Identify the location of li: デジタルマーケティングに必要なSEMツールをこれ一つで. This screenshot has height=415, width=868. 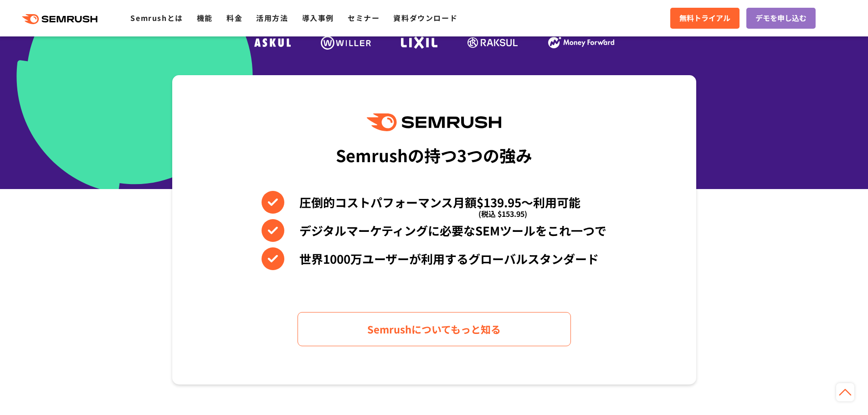
(434, 231).